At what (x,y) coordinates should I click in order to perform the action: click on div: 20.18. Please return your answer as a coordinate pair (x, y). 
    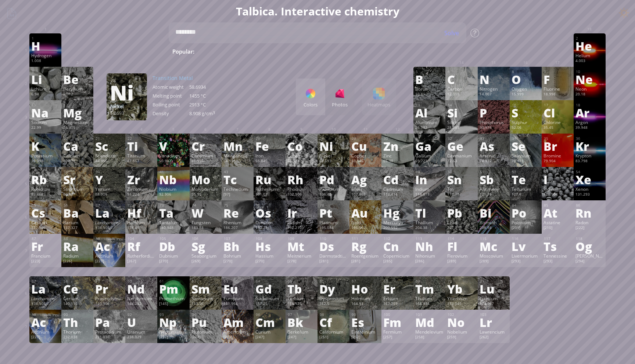
    Looking at the image, I should click on (590, 95).